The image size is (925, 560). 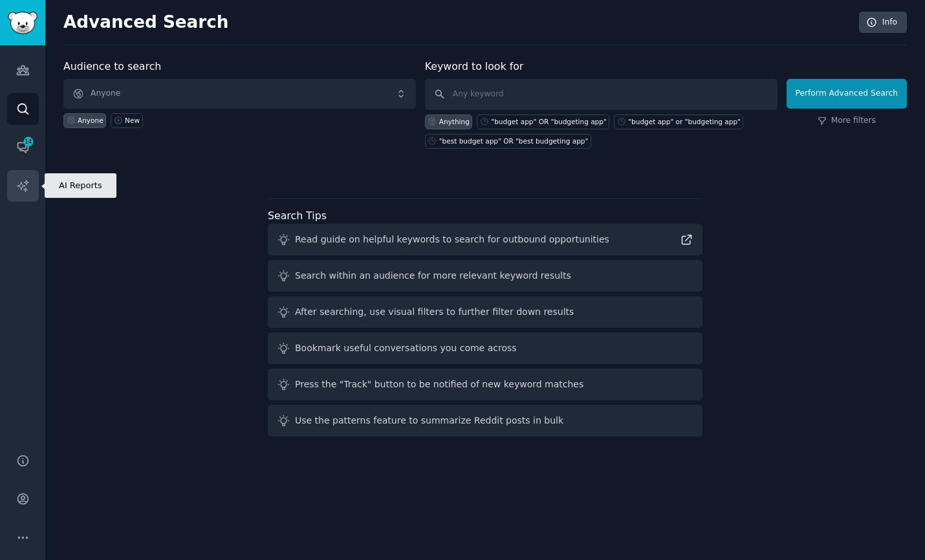 What do you see at coordinates (455, 122) in the screenshot?
I see `div: Anything` at bounding box center [455, 122].